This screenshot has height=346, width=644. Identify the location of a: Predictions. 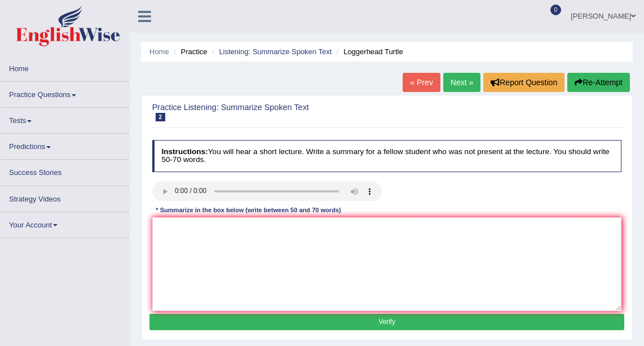
(65, 145).